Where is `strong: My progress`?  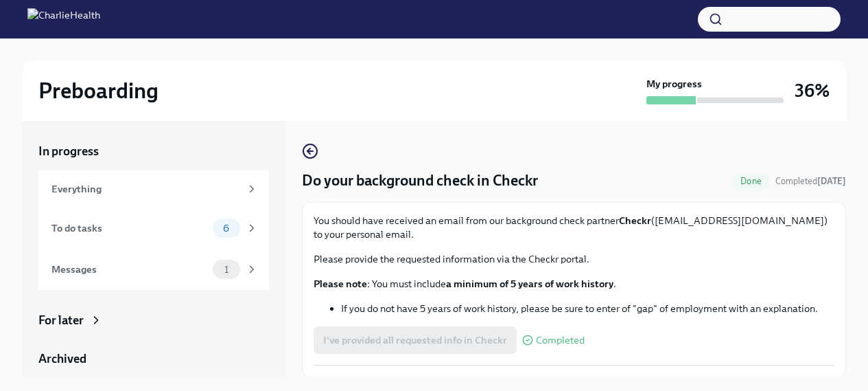
strong: My progress is located at coordinates (673, 83).